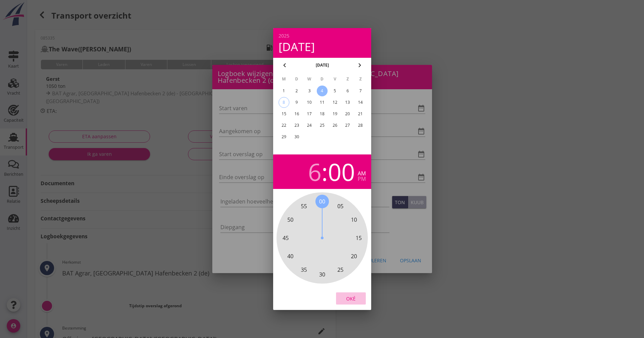 The image size is (644, 338). Describe the element at coordinates (309, 114) in the screenshot. I see `div: 17` at that location.